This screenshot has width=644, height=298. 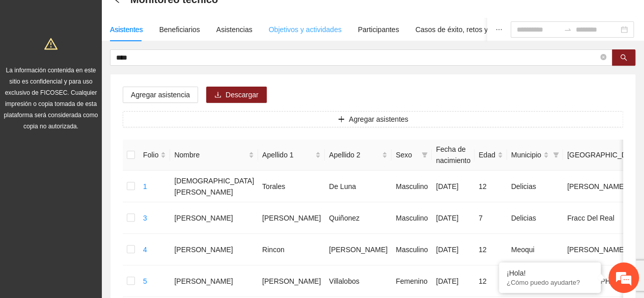 I want to click on a: 5, so click(x=145, y=281).